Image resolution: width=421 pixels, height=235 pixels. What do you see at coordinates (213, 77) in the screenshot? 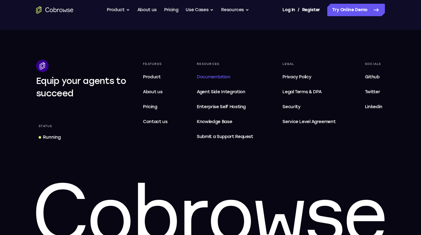
I see `span: Documentation` at bounding box center [213, 77].